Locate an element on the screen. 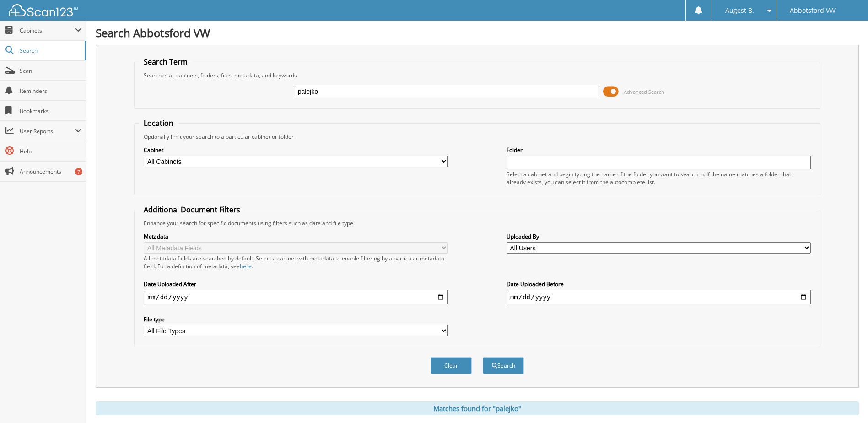 The height and width of the screenshot is (423, 868). span: Abbotsford VW is located at coordinates (812, 10).